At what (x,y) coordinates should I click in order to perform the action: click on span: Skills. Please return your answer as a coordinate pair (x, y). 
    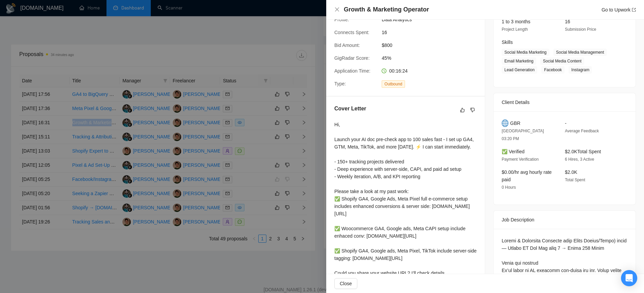
    Looking at the image, I should click on (507, 42).